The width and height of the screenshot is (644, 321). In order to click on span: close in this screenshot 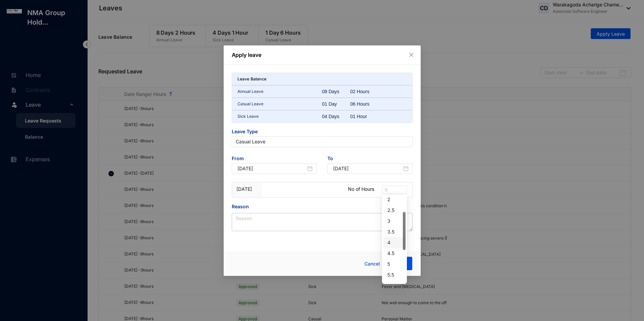, I will do `click(412, 55)`.